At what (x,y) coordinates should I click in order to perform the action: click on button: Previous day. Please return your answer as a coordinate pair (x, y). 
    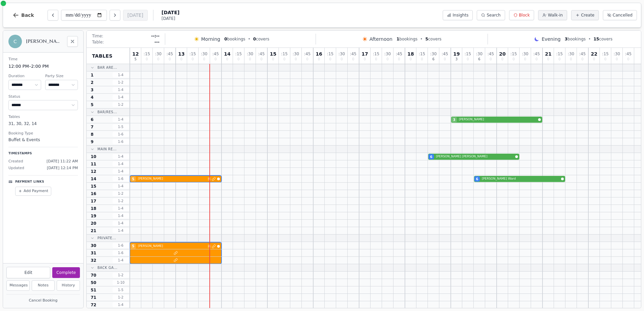
    Looking at the image, I should click on (53, 15).